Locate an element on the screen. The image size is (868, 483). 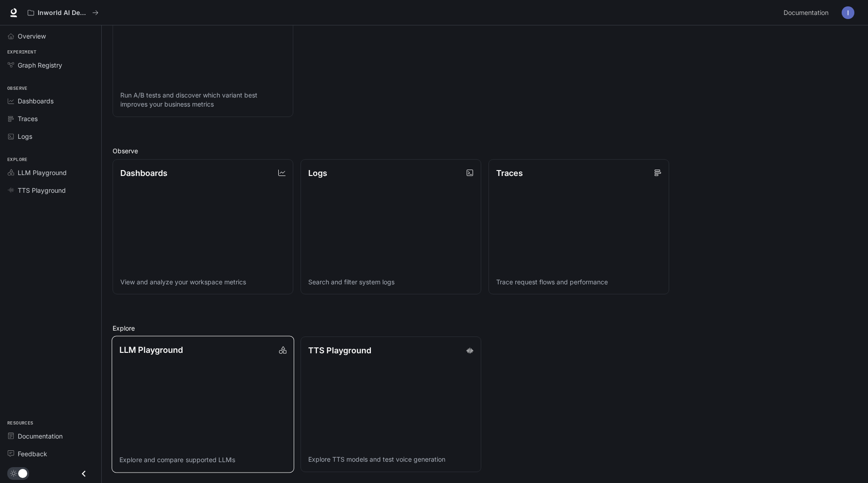
p: TTS Playground is located at coordinates (340, 350).